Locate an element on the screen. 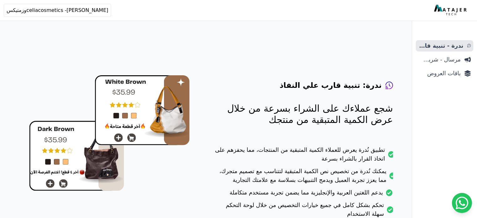 Image resolution: width=477 pixels, height=218 pixels. li: تطبيق نُدرة يعرض للعملاء الكمية المتبقية من المنتجات، مما يحفزهم على اتخاذ القرار بالشراء بسرعة is located at coordinates (304, 156).